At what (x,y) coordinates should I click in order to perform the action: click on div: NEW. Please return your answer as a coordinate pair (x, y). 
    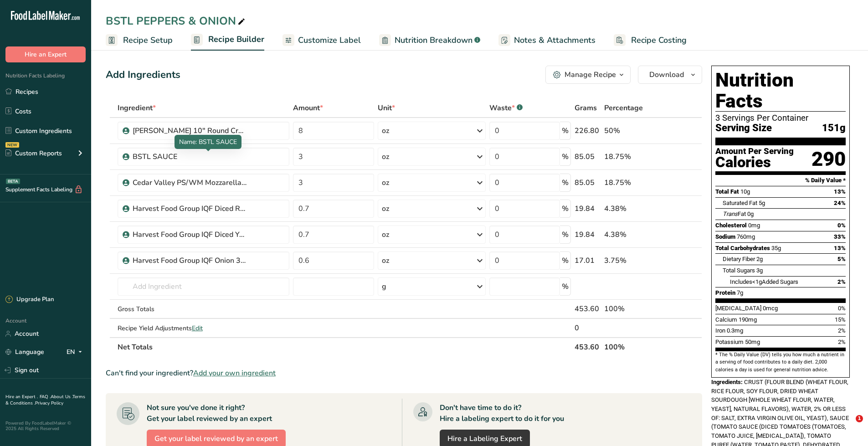
    Looking at the image, I should click on (12, 145).